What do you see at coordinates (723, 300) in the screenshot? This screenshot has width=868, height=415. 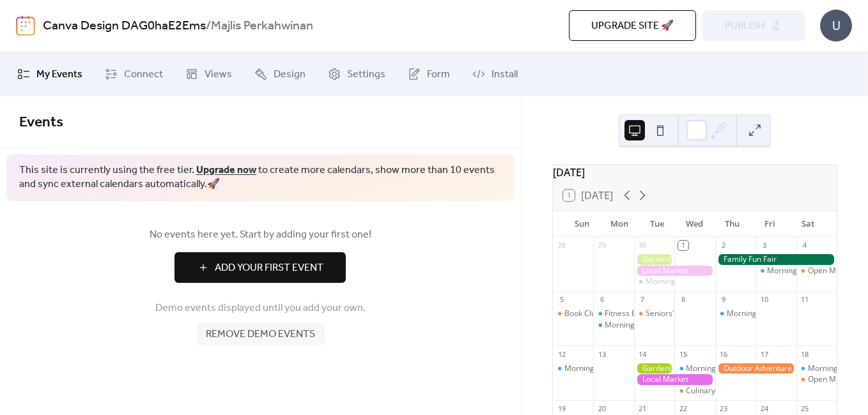 I see `div: 9` at bounding box center [723, 300].